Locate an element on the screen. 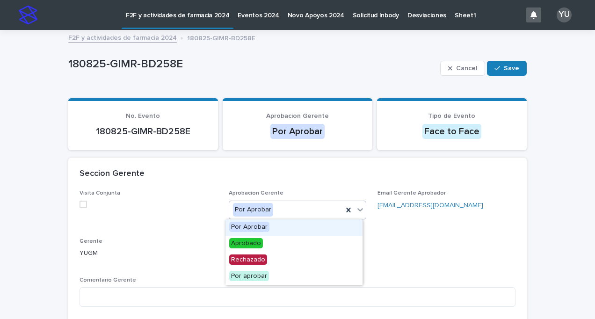  span: Aprobado is located at coordinates (246, 243).